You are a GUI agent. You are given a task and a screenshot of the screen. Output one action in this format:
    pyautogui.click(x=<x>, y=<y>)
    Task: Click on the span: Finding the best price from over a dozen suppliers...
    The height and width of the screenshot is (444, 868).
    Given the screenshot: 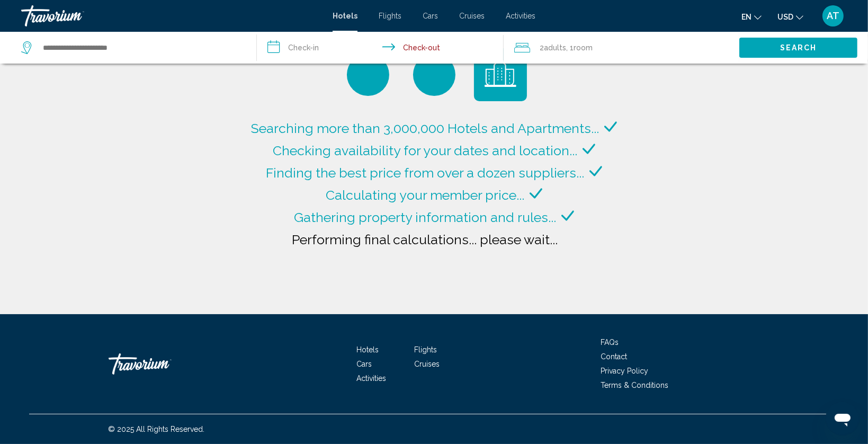 What is the action you would take?
    pyautogui.click(x=425, y=172)
    